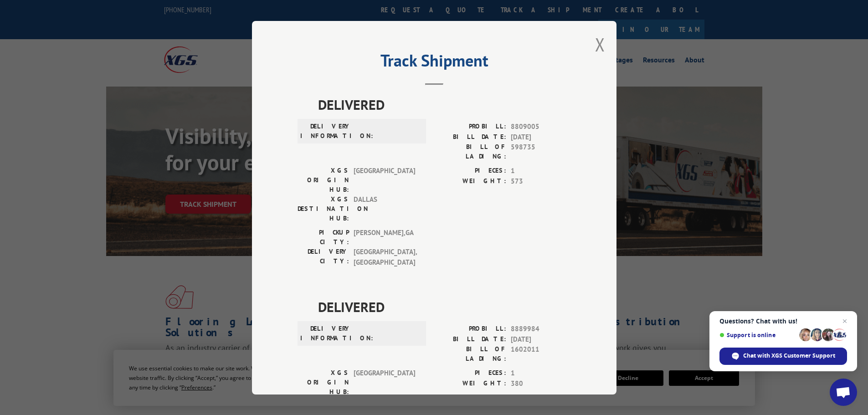 The image size is (868, 415). I want to click on h2: Track Shipment, so click(434, 63).